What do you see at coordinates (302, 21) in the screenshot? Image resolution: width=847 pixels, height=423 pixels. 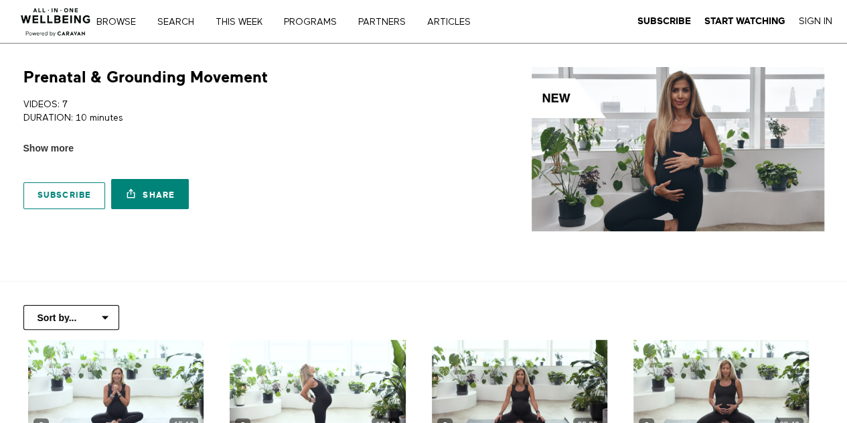 I see `nav: Primary` at bounding box center [302, 21].